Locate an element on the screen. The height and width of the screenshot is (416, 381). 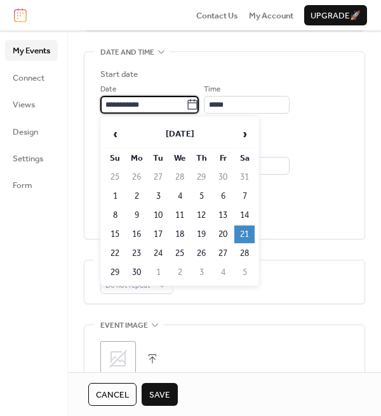
span: Time is located at coordinates (212, 90).